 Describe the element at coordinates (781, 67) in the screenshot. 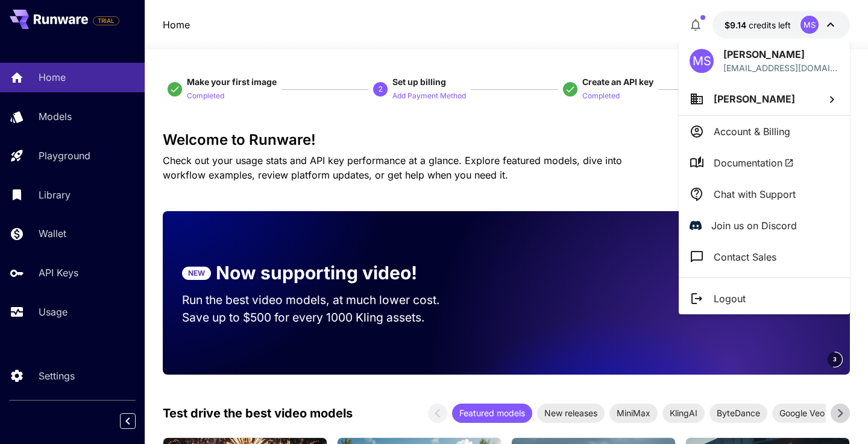

I see `div: reverse.api.mnn@gmail.com` at that location.